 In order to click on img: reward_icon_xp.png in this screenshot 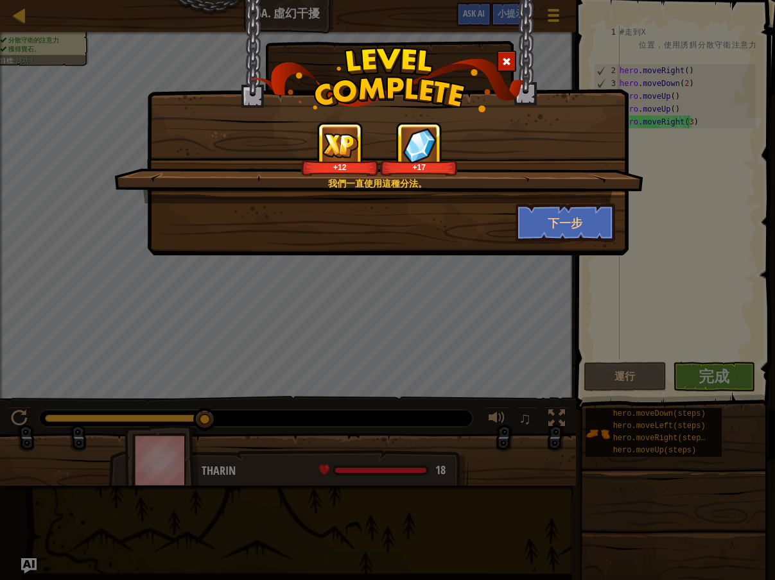, I will do `click(340, 145)`.